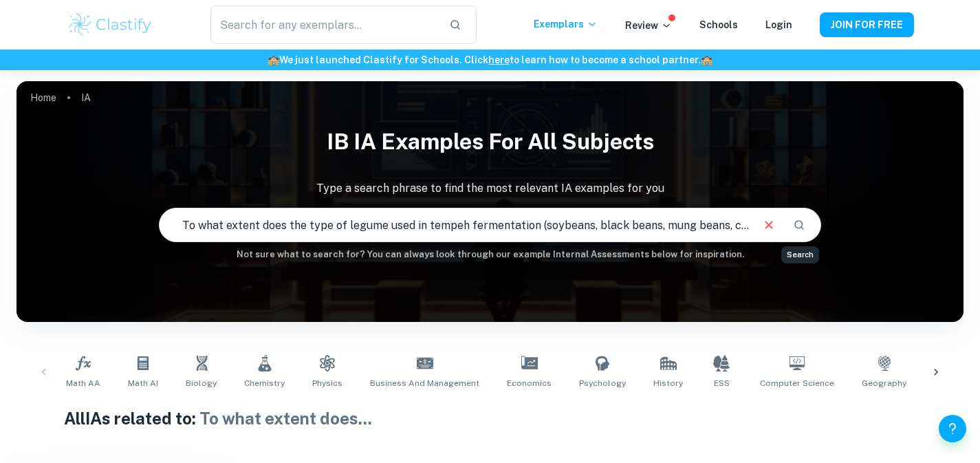  What do you see at coordinates (455, 225) in the screenshot?
I see `input: E.g. player arrangements, enthalpy of combustion, analysis of a big city...` at bounding box center [455, 225].